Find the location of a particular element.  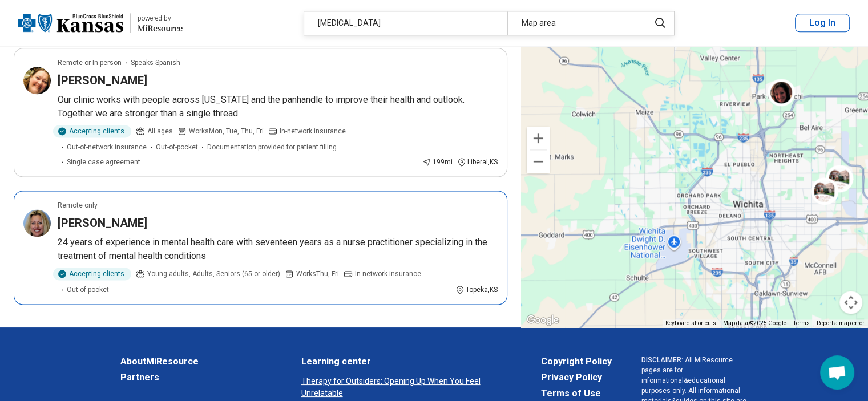

div: powered by is located at coordinates (160, 19).